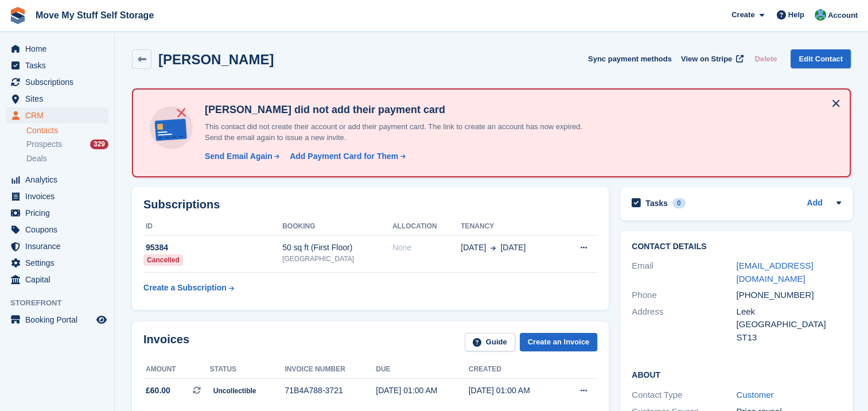 Image resolution: width=868 pixels, height=411 pixels. I want to click on div: Email, so click(684, 272).